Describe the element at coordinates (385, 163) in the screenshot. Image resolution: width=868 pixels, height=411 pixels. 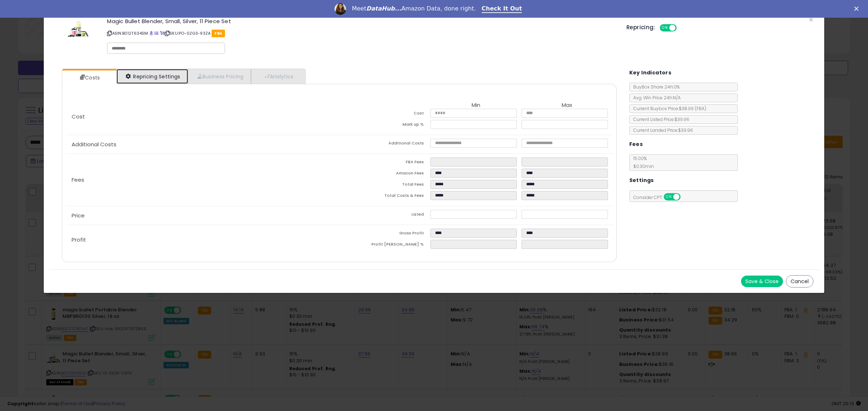
I see `td: FBA Fees` at that location.